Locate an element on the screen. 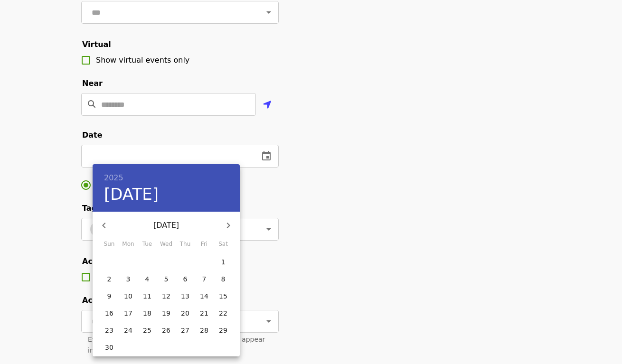 This screenshot has width=622, height=364. button: 28 is located at coordinates (204, 331).